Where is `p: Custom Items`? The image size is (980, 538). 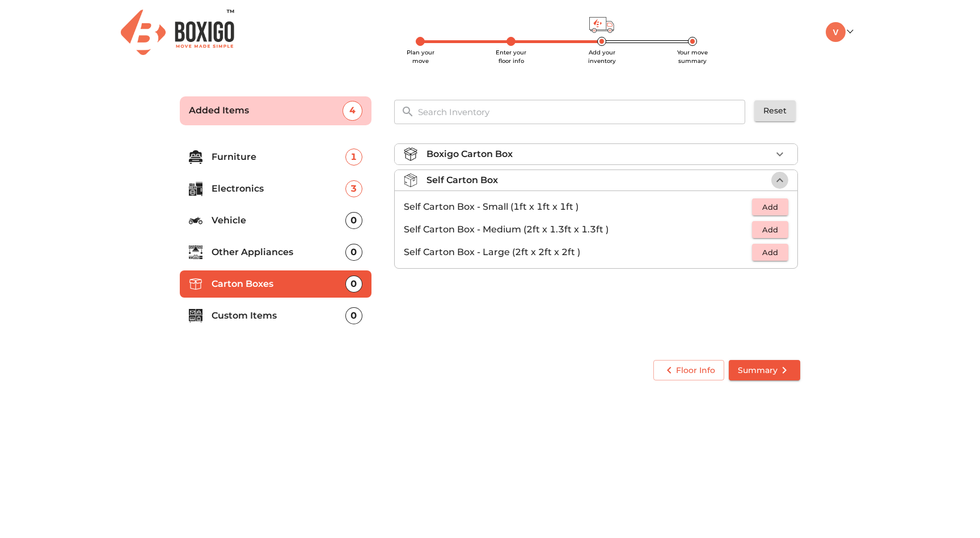 p: Custom Items is located at coordinates (278, 315).